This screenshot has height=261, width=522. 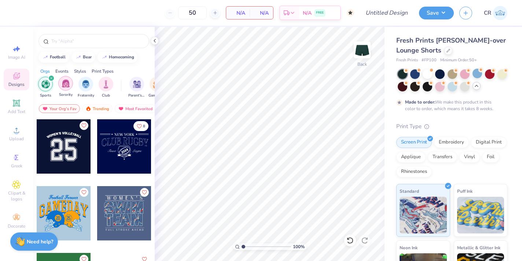 What do you see at coordinates (58, 57) in the screenshot?
I see `div: football` at bounding box center [58, 57].